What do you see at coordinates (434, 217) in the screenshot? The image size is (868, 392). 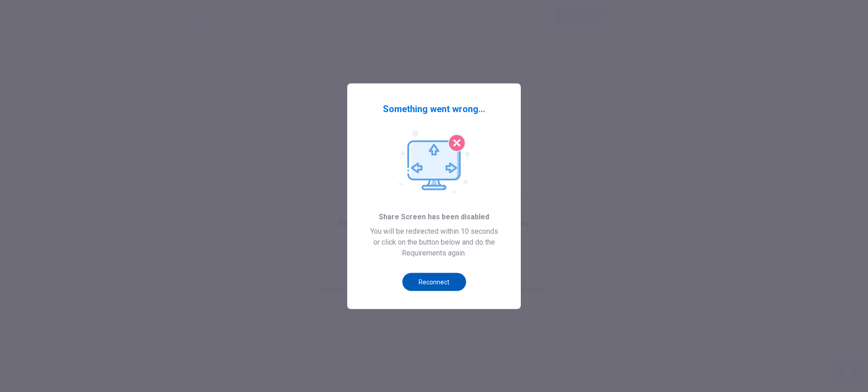 I see `span: Share Screen has been disabled` at bounding box center [434, 217].